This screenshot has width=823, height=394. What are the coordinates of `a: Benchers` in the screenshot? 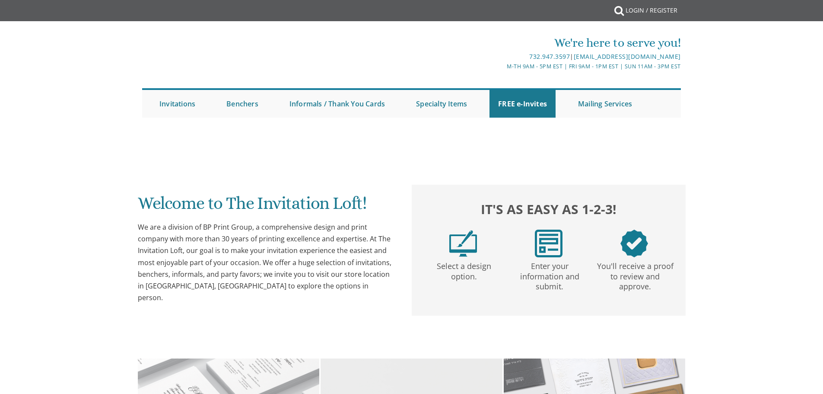 It's located at (242, 104).